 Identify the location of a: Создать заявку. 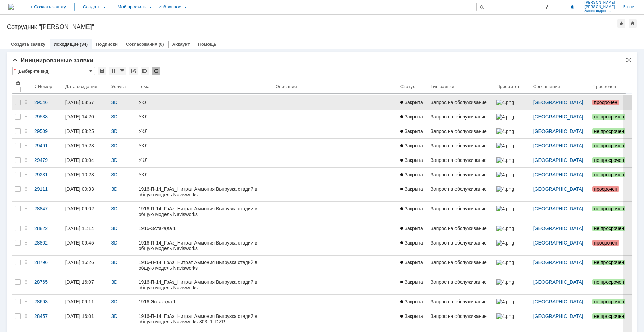
(28, 44).